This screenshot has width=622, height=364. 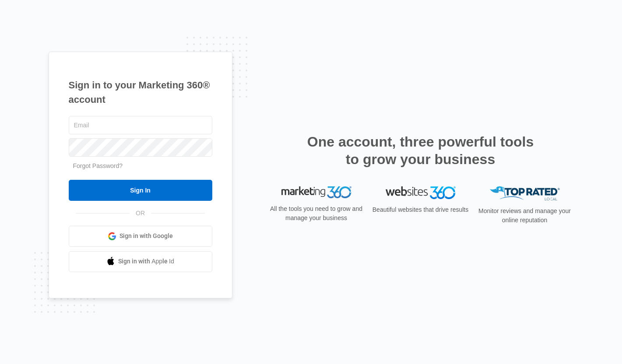 What do you see at coordinates (420, 150) in the screenshot?
I see `h2: One account, three powerful tools to grow your business` at bounding box center [420, 150].